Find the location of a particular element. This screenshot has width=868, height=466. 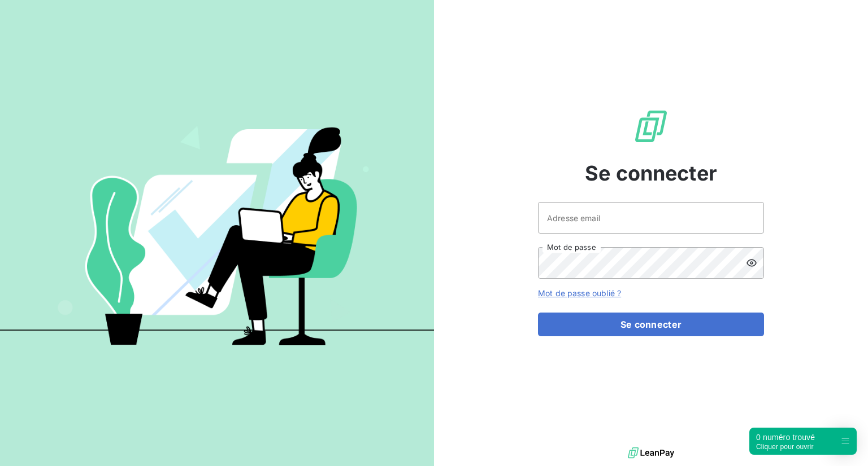

span: Se connecter is located at coordinates (651, 174).